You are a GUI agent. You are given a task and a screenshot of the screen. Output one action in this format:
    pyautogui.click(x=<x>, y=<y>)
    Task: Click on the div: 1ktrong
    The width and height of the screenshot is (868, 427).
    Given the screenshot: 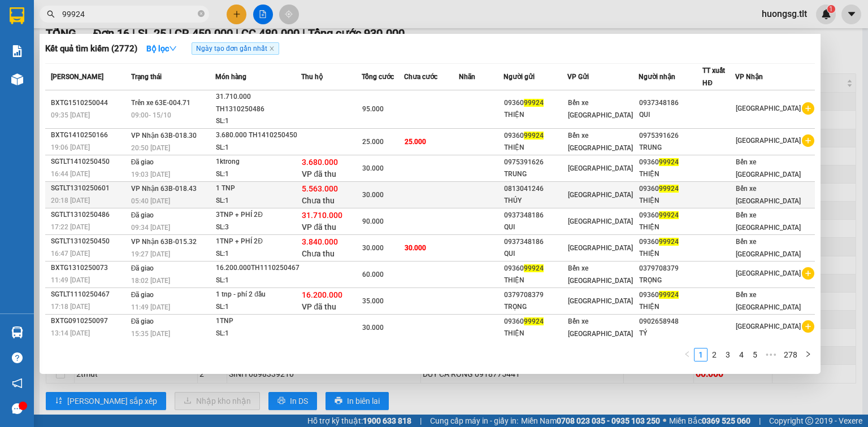 What is the action you would take?
    pyautogui.click(x=258, y=162)
    